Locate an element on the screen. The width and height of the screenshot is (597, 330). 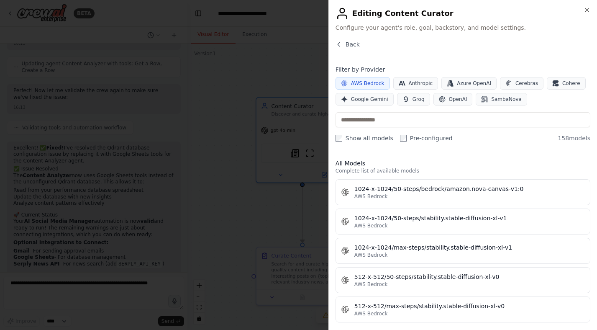
span: 158 models is located at coordinates (574, 138).